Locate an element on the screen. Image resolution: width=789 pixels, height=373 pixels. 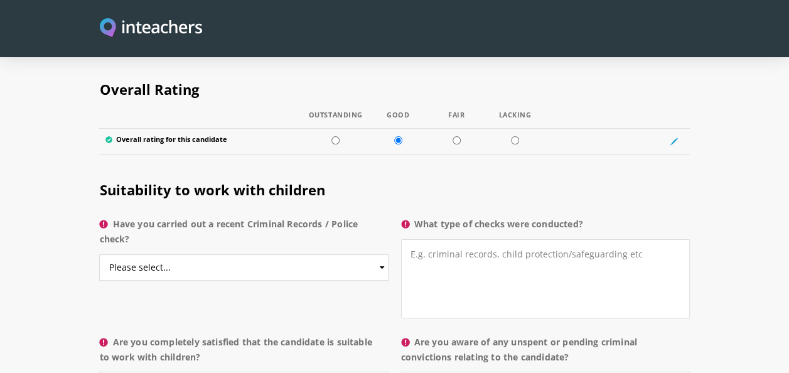
img: Inteachers is located at coordinates (151, 28).